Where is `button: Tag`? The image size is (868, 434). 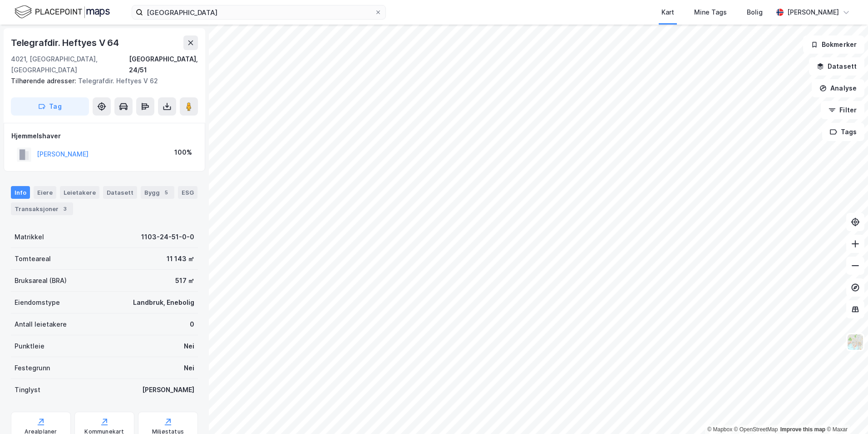 button: Tag is located at coordinates (50, 107).